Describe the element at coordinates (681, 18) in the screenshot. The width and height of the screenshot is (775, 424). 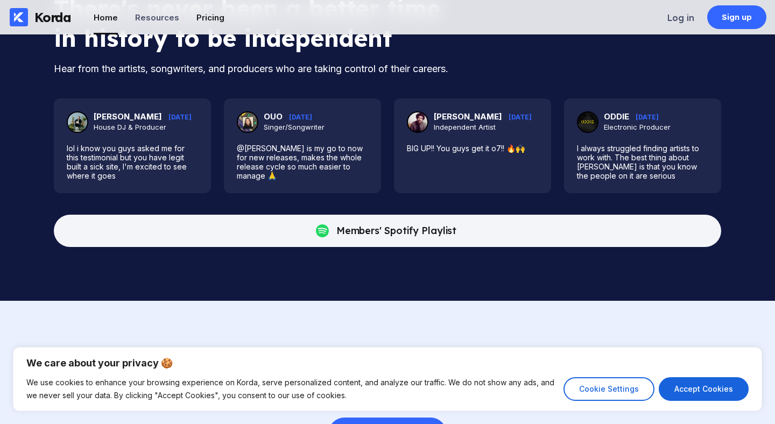
I see `div: Log in` at that location.